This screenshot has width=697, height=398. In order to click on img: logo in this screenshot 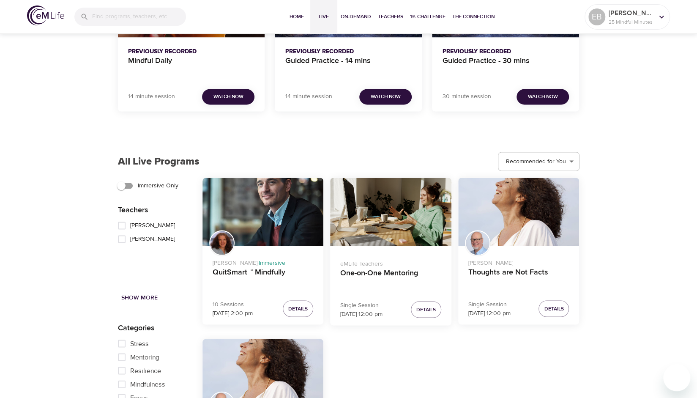, I will do `click(46, 15)`.